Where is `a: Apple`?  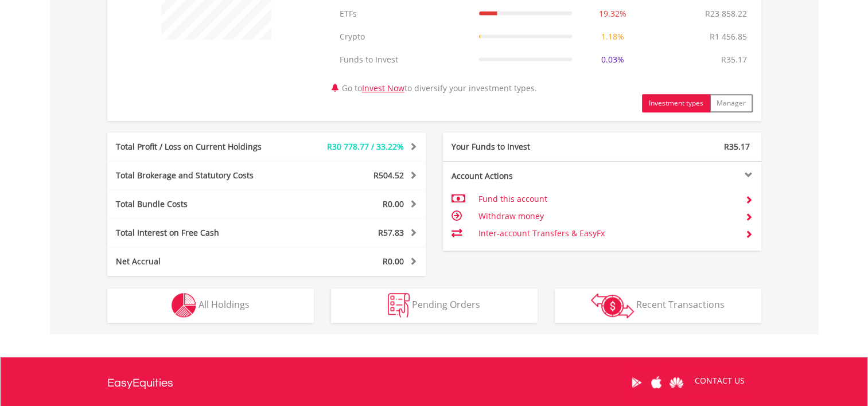
a: Apple is located at coordinates (656, 382).